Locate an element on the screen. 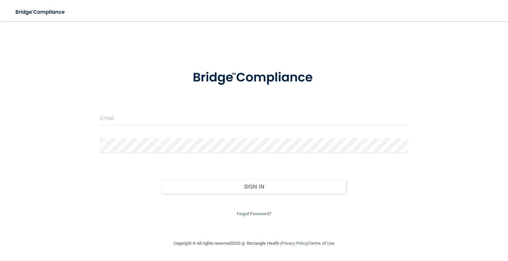 The image size is (508, 261). input: Email is located at coordinates (254, 118).